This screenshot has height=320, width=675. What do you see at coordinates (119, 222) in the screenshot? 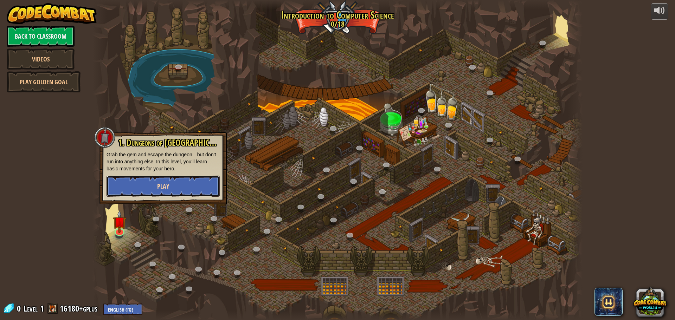
I see `img: level-banner-unstarted.png` at bounding box center [119, 222].